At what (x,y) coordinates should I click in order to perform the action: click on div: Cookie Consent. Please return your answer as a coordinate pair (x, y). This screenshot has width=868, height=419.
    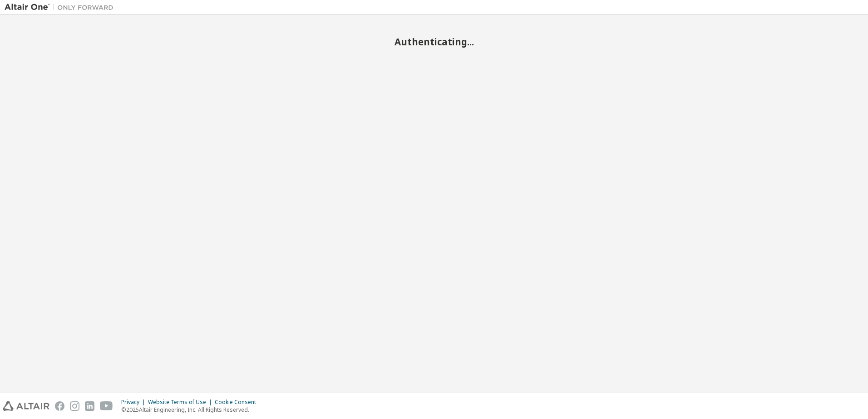
    Looking at the image, I should click on (237, 402).